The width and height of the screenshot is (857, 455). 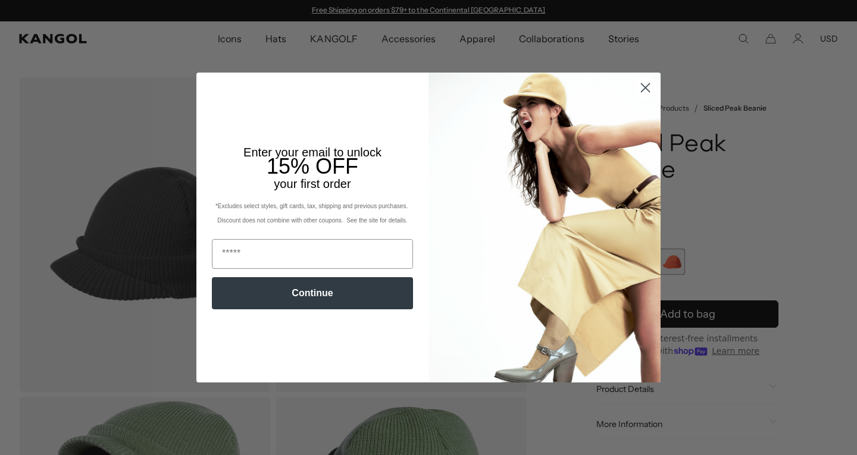 I want to click on button: Close dialog, so click(x=645, y=87).